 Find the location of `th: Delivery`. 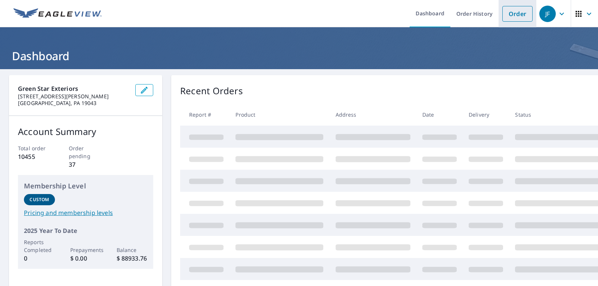

th: Delivery is located at coordinates (486, 114).